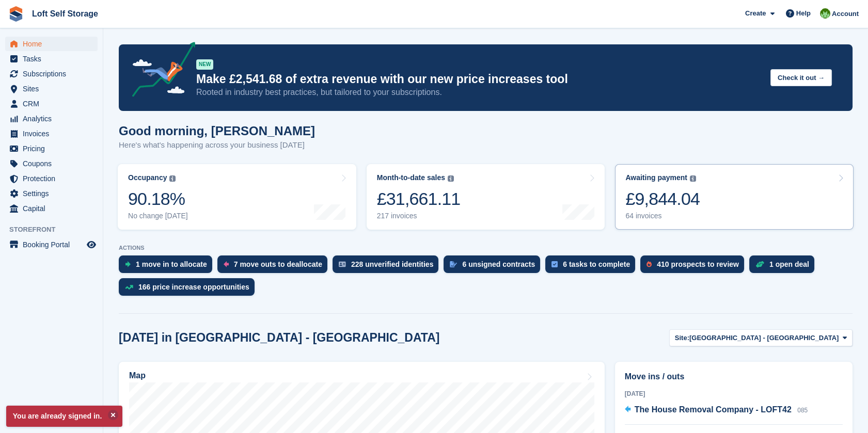  Describe the element at coordinates (663, 199) in the screenshot. I see `div: £9,844.04` at that location.